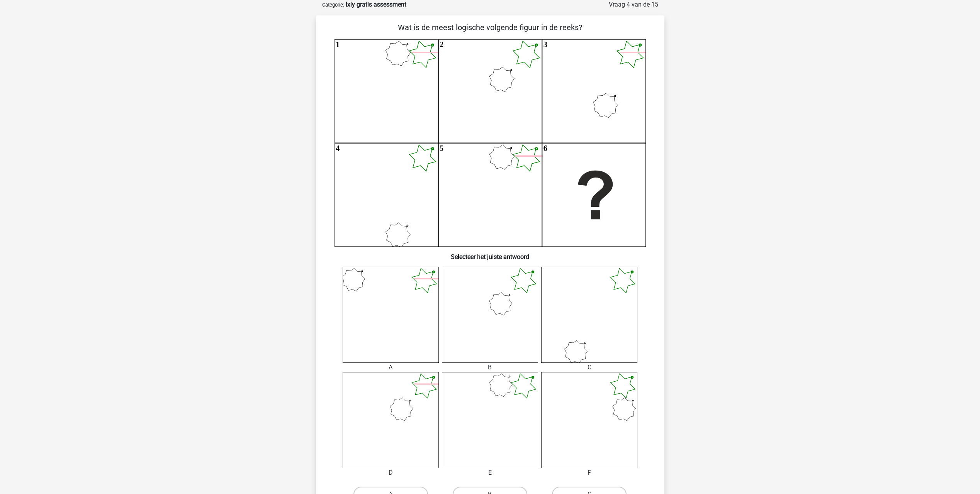 Image resolution: width=980 pixels, height=494 pixels. Describe the element at coordinates (442, 148) in the screenshot. I see `text: 5` at that location.